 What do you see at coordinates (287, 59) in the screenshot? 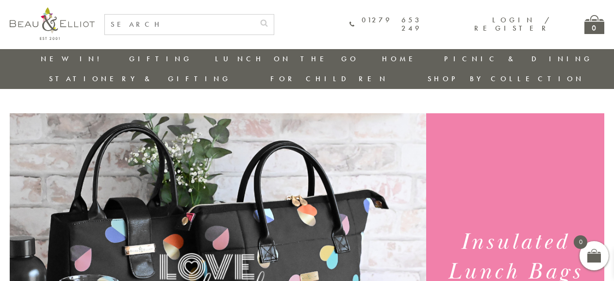
I see `a: Lunch On The Go` at bounding box center [287, 59].